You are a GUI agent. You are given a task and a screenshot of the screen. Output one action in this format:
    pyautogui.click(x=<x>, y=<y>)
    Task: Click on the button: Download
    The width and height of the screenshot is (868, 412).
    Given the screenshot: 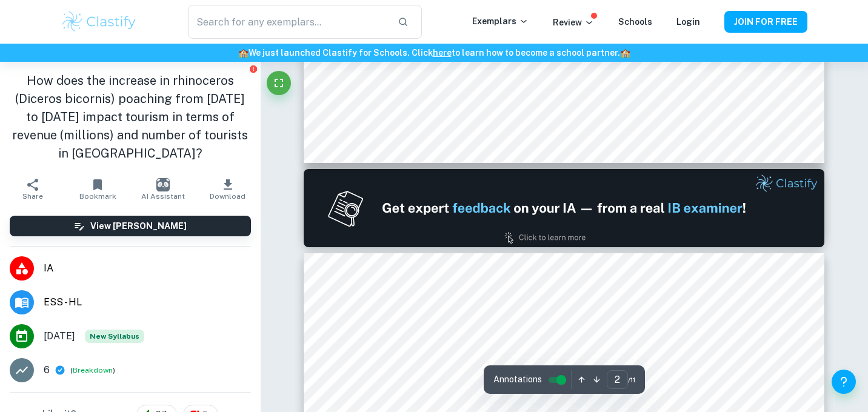 What is the action you would take?
    pyautogui.click(x=227, y=189)
    